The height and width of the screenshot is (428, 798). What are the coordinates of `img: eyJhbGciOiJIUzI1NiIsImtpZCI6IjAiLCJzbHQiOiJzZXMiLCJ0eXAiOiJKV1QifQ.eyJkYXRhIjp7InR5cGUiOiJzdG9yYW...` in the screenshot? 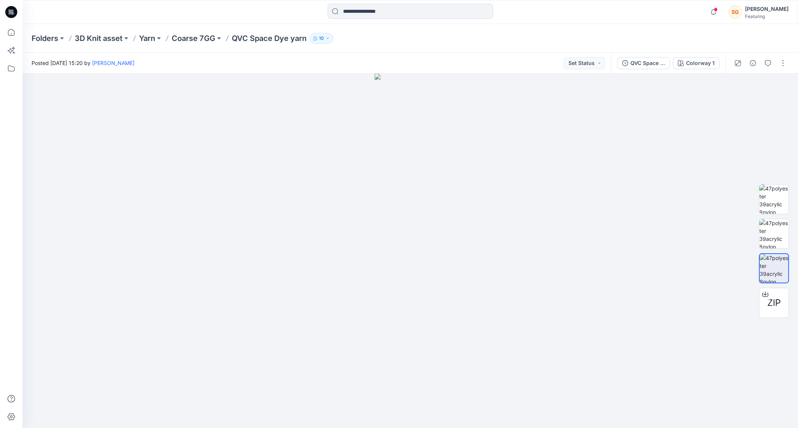 It's located at (410, 251).